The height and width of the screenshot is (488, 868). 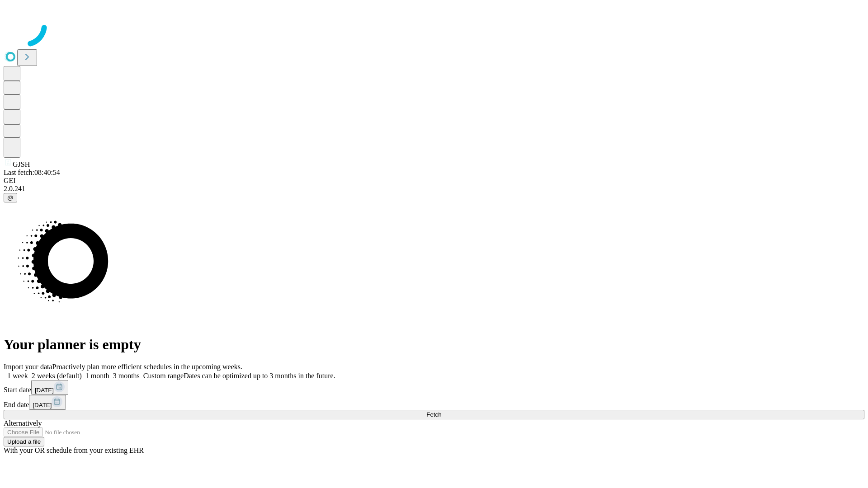 I want to click on span: With your OR schedule from your existing EHR, so click(x=73, y=450).